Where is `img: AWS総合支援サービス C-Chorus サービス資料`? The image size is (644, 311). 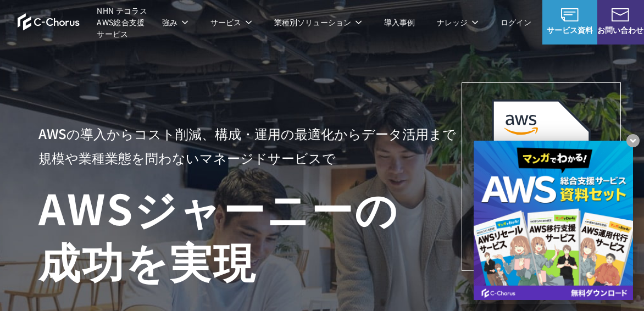 img: AWS総合支援サービス C-Chorus サービス資料 is located at coordinates (569, 15).